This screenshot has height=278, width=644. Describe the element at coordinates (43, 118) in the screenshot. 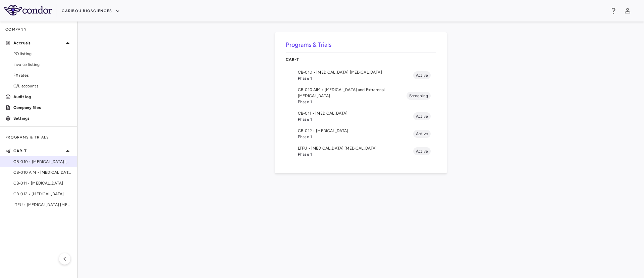

I see `p: Settings` at that location.